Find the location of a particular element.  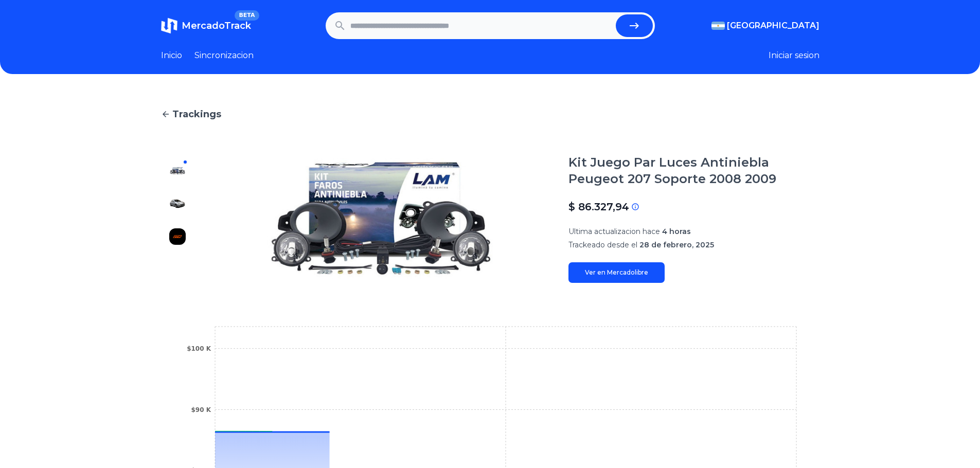

span: MercadoTrack is located at coordinates (216, 26).